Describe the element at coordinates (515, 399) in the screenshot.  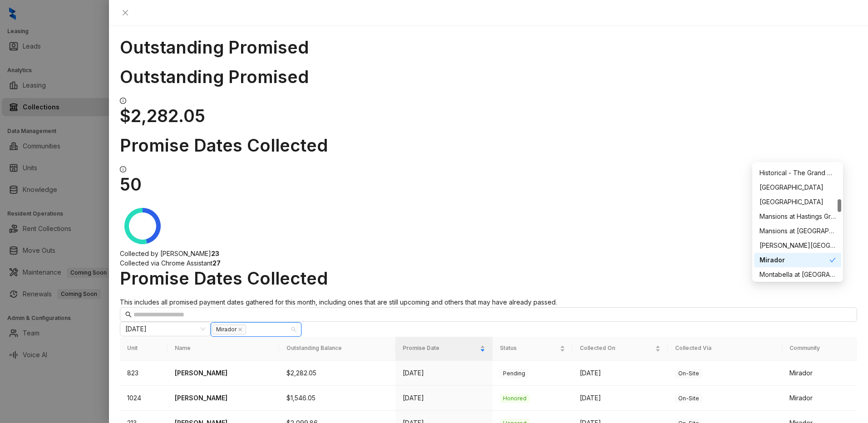
I see `span: Honored` at that location.